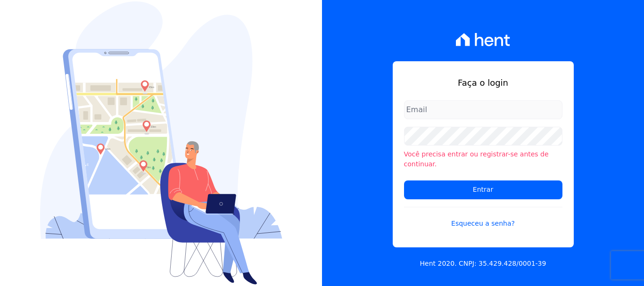  Describe the element at coordinates (161, 143) in the screenshot. I see `img: Login` at that location.